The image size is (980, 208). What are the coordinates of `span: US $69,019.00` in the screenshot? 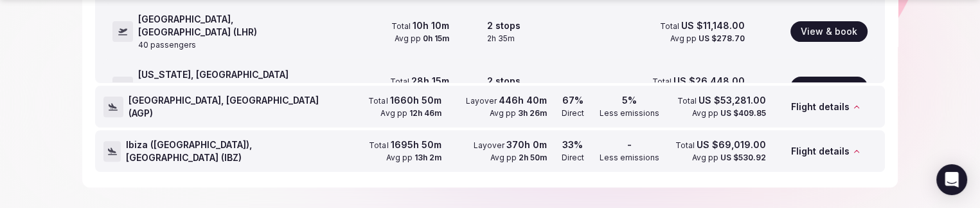 It's located at (730, 144).